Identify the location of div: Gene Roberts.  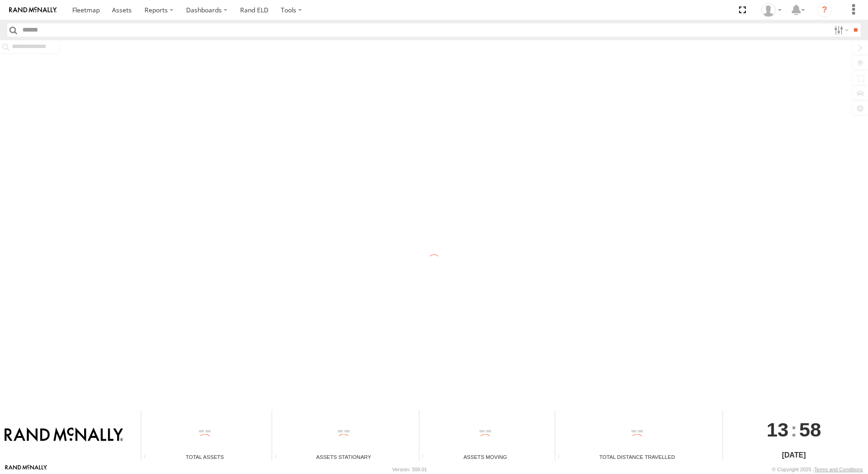
(772, 10).